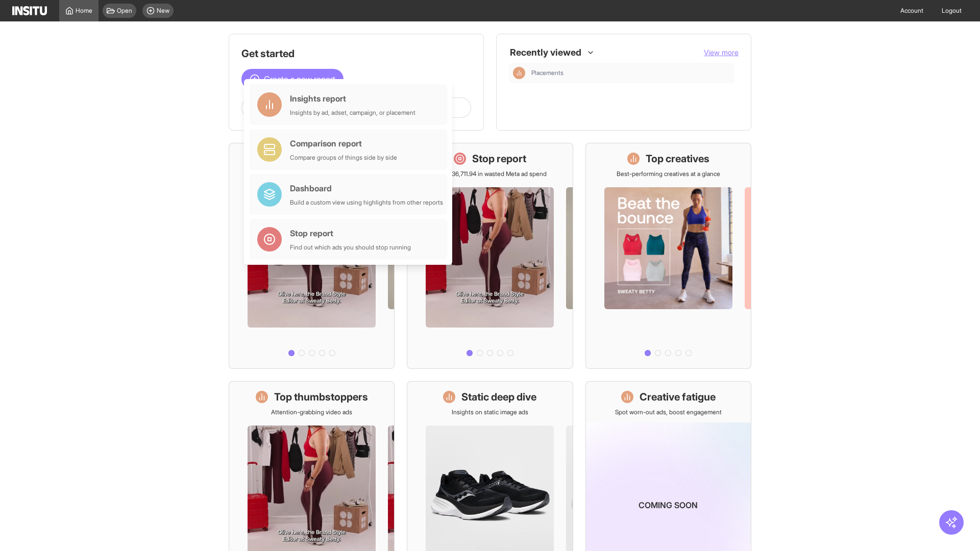 This screenshot has height=551, width=980. I want to click on a: Stop reportSave £36,711.94 in wasted Meta ad spend, so click(490, 255).